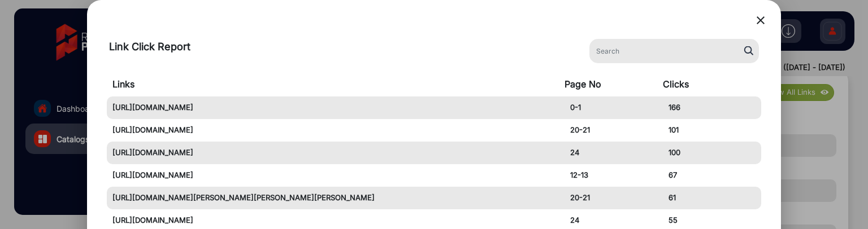 Image resolution: width=868 pixels, height=229 pixels. Describe the element at coordinates (150, 51) in the screenshot. I see `div: Link Click Report` at that location.